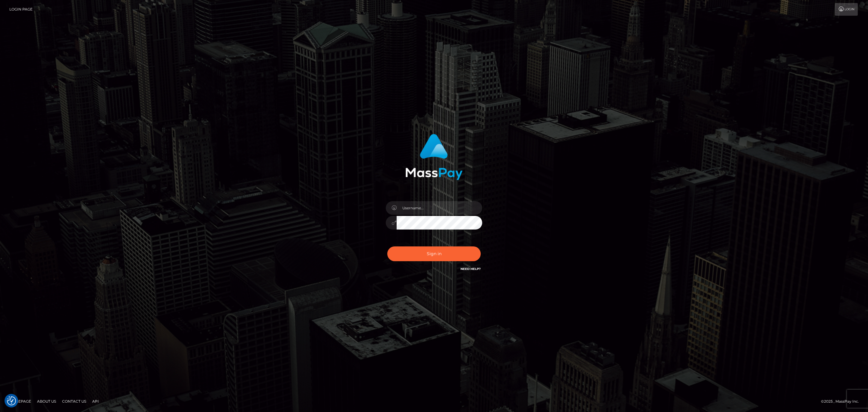 Image resolution: width=868 pixels, height=412 pixels. Describe the element at coordinates (47, 401) in the screenshot. I see `a: About Us` at that location.